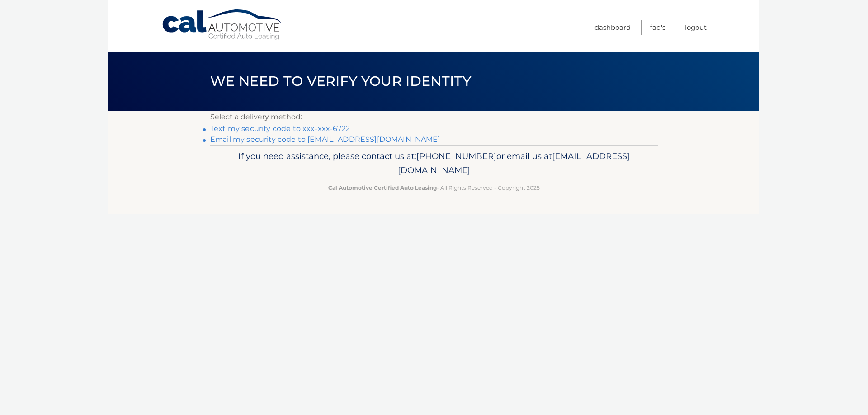 The image size is (868, 415). I want to click on a: Text my security code to xxx-xxx-6722, so click(280, 128).